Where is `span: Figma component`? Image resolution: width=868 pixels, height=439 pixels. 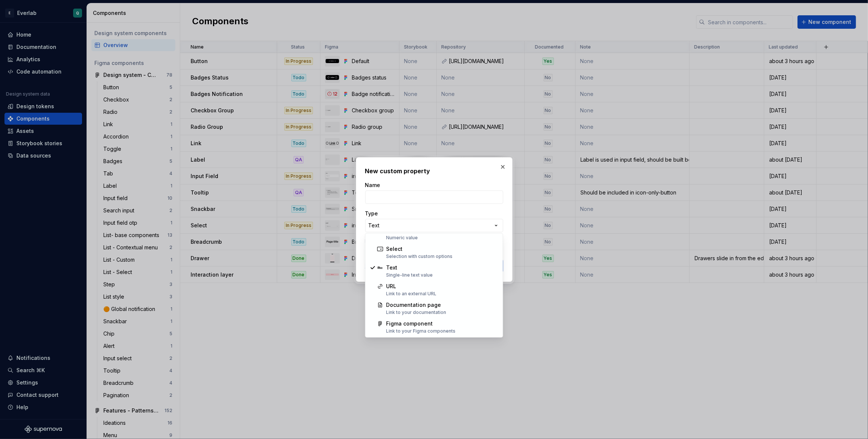
span: Figma component is located at coordinates (409, 323).